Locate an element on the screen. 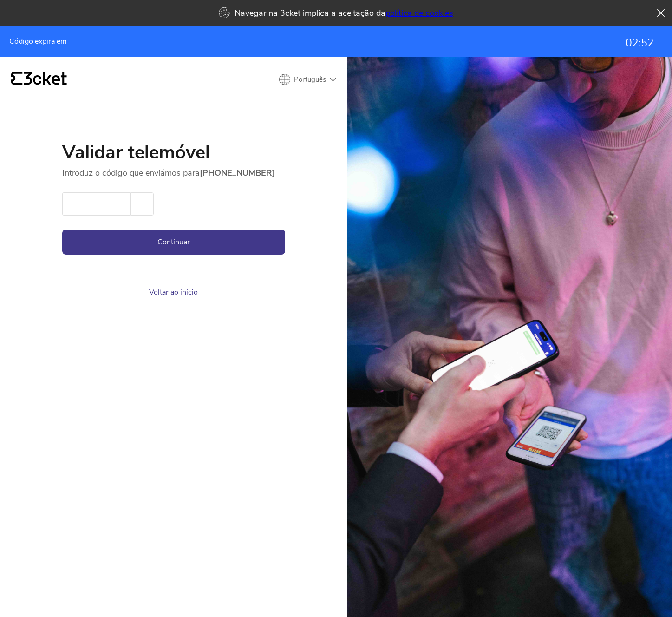  span: Código expira em is located at coordinates (38, 41).